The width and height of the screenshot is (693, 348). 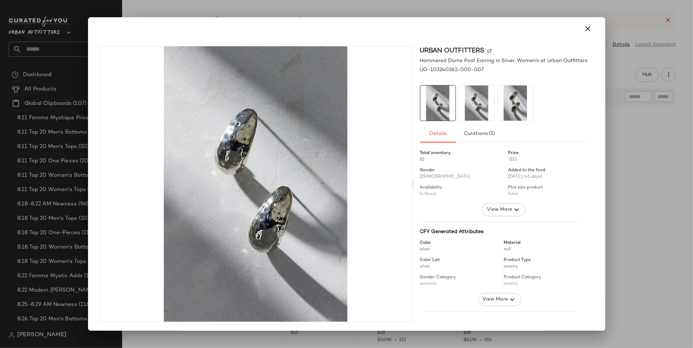 I want to click on span: Urban Outfitters, so click(x=452, y=51).